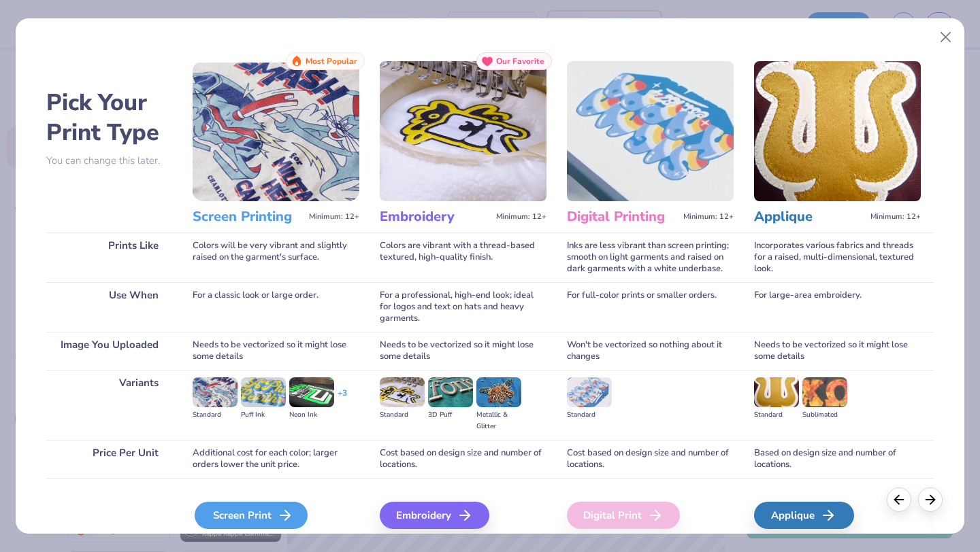 This screenshot has height=552, width=980. What do you see at coordinates (463, 307) in the screenshot?
I see `div: For a professional, high-end look; ideal for logos and text on hats and heavy garments.` at bounding box center [463, 307].